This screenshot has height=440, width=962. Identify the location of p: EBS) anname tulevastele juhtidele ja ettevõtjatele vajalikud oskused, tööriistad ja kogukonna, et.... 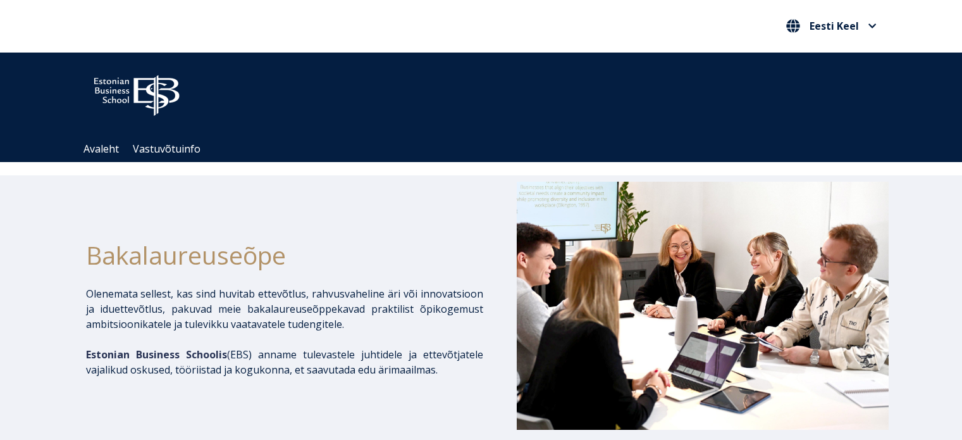
(285, 362).